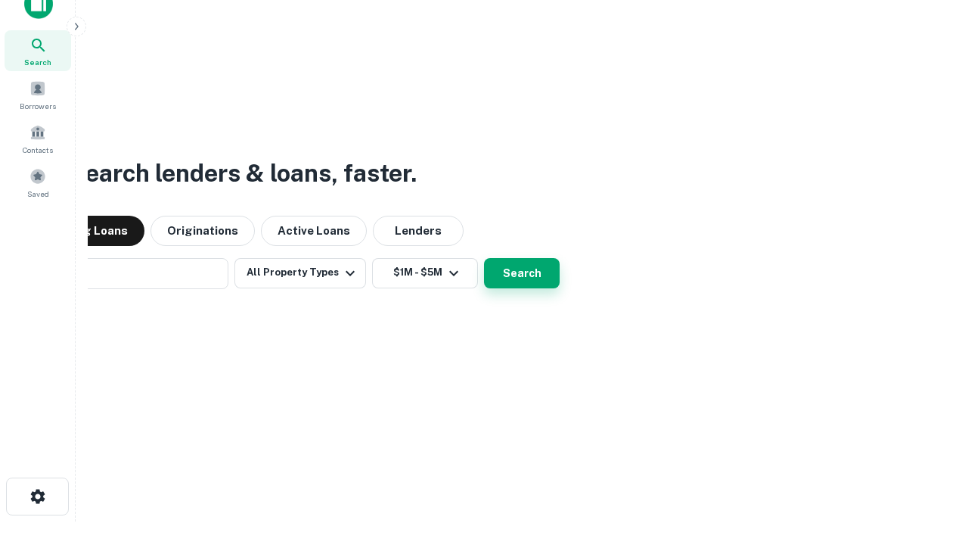 The image size is (968, 545). What do you see at coordinates (522, 273) in the screenshot?
I see `button: Search` at bounding box center [522, 273].